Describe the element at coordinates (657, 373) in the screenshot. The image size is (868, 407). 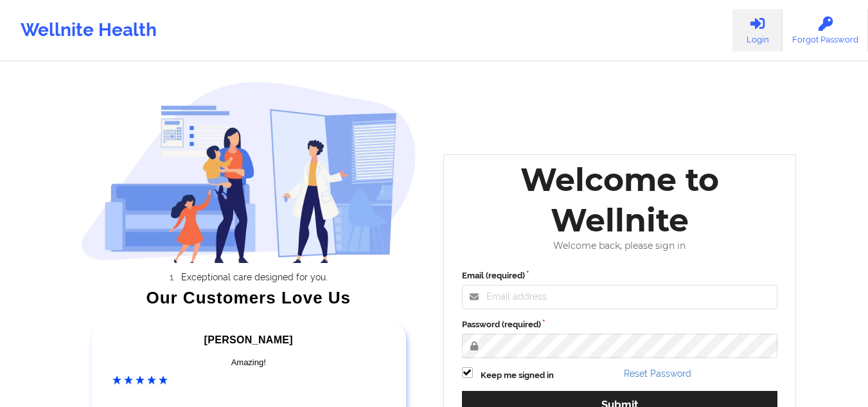
I see `a: Reset Password` at that location.